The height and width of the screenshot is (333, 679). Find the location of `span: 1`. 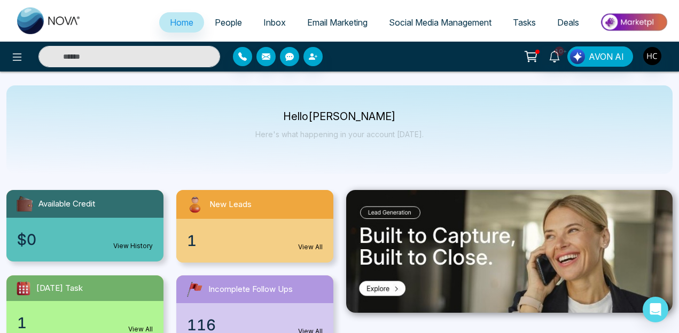

span: 1 is located at coordinates (192, 241).